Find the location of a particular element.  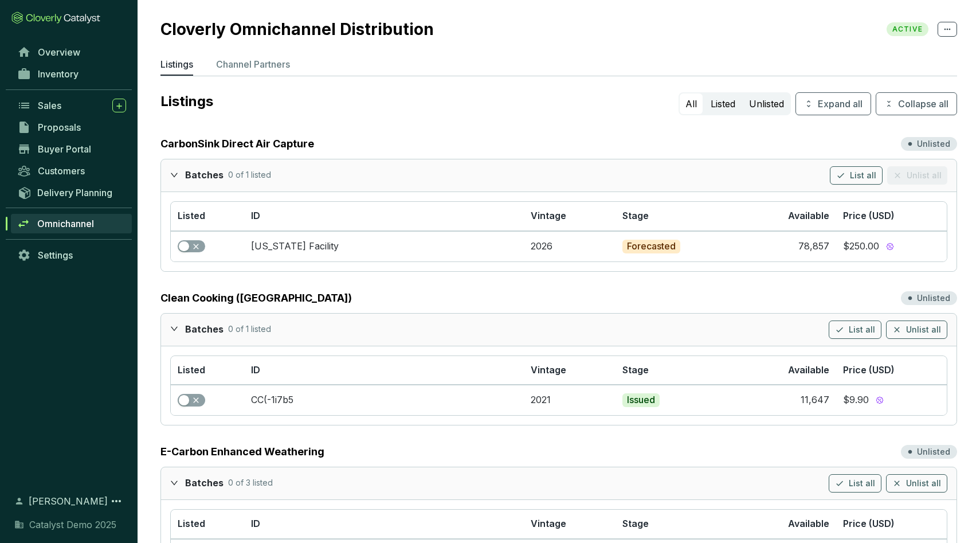

a: Inventory is located at coordinates (71, 74).